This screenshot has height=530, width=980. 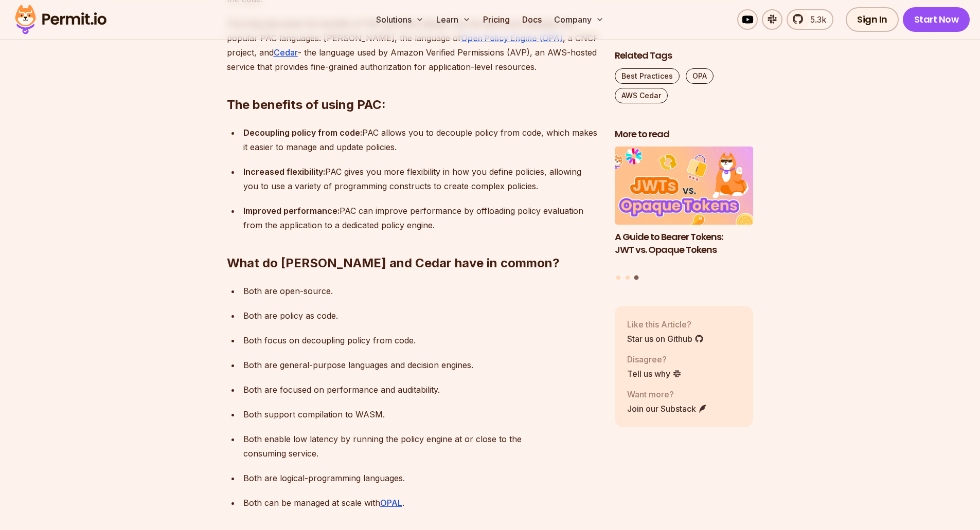 What do you see at coordinates (579, 19) in the screenshot?
I see `button: Company` at bounding box center [579, 19].